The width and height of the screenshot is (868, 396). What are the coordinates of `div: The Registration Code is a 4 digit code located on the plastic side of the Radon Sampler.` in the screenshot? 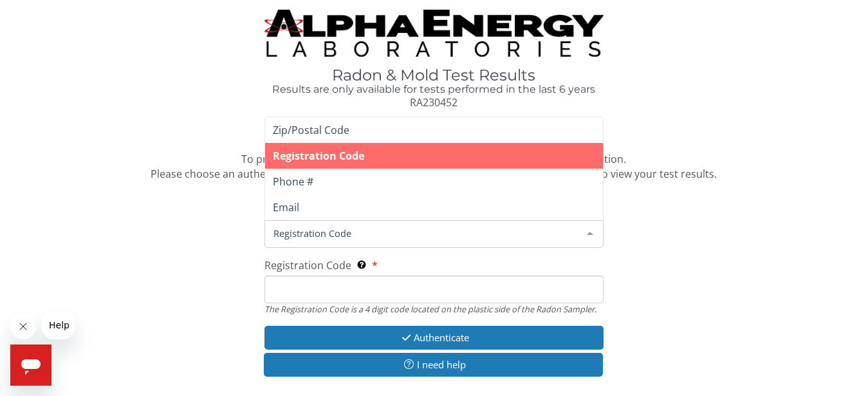 It's located at (434, 309).